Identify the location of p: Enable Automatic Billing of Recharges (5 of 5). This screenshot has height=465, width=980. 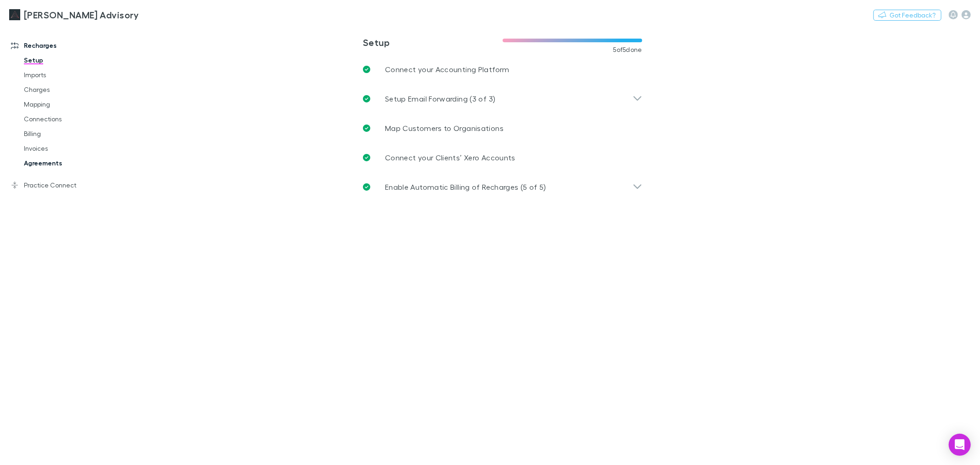
(466, 187).